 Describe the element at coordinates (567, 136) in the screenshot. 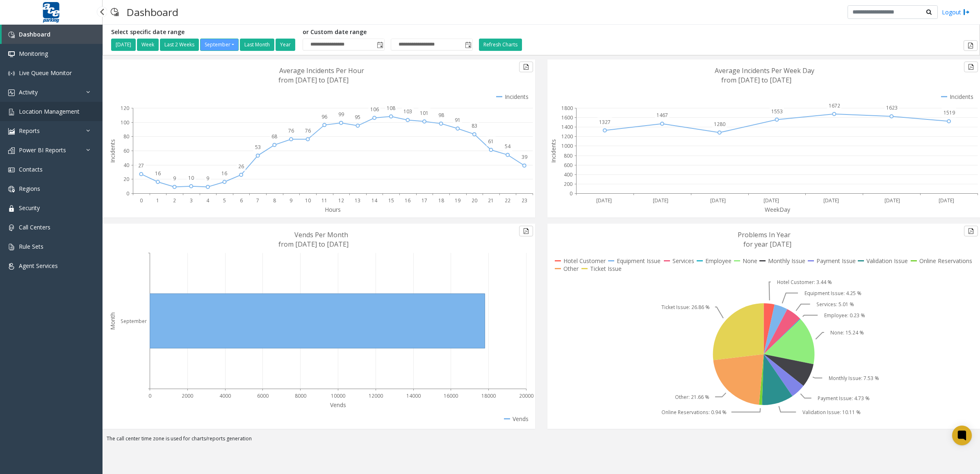

I see `text: 1200` at that location.